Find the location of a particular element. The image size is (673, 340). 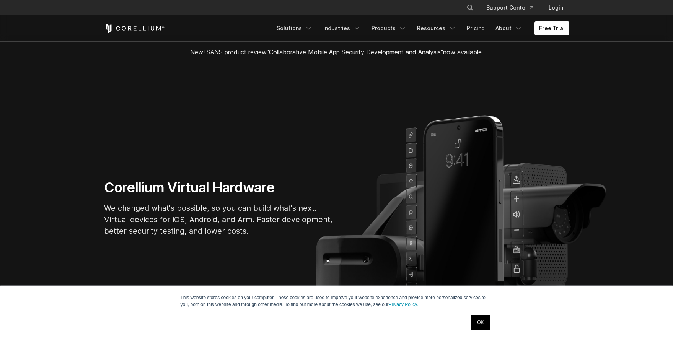

a: Pricing is located at coordinates (475, 28).